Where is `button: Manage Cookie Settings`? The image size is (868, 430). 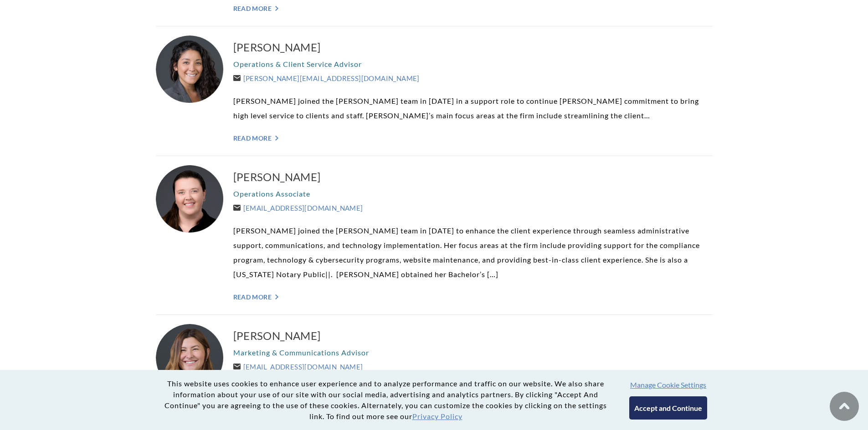
button: Manage Cookie Settings is located at coordinates (668, 385).